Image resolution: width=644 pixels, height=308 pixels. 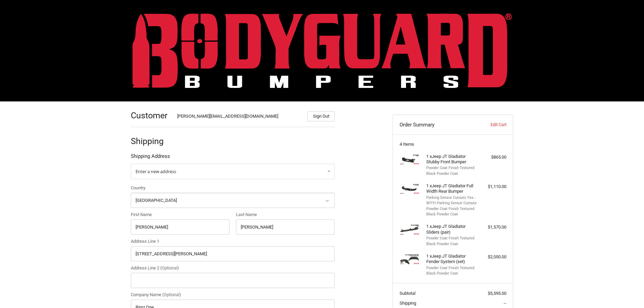 I want to click on h2: Shipping, so click(x=150, y=141).